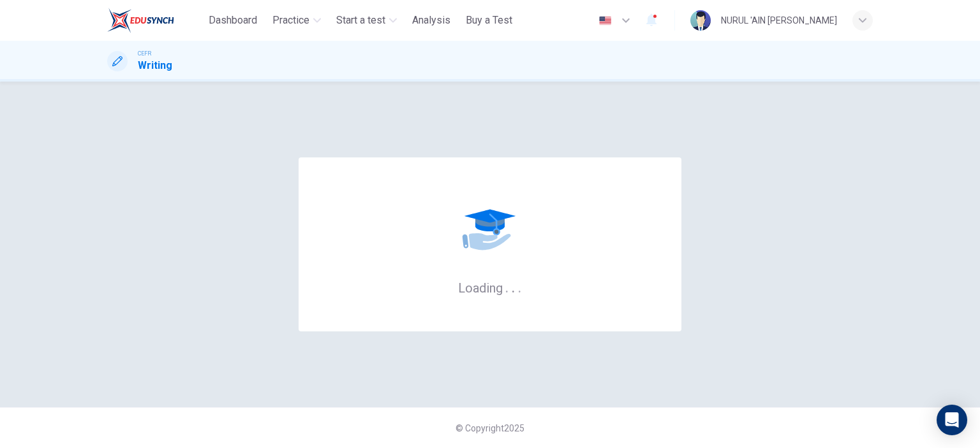 The height and width of the screenshot is (448, 980). I want to click on span: © Copyright 2025, so click(490, 428).